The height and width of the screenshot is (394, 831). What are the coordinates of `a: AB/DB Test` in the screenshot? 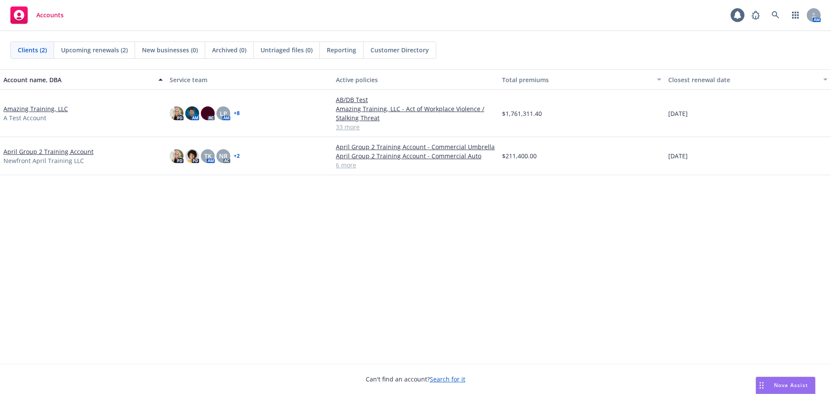 It's located at (415, 100).